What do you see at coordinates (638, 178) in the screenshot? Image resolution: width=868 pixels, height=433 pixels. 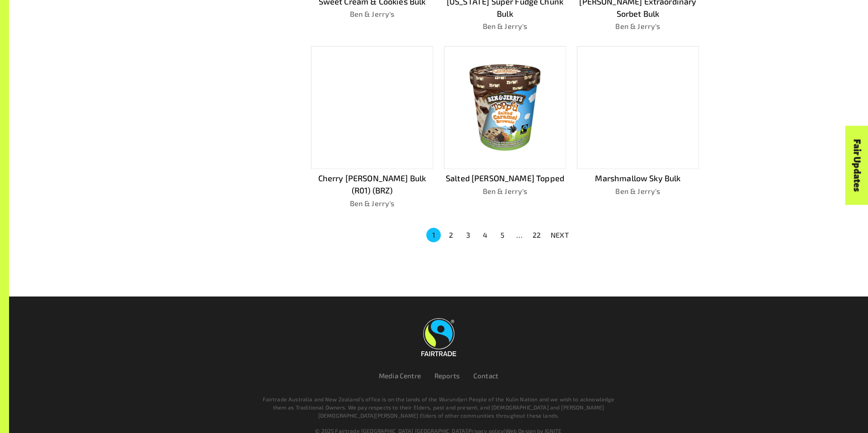 I see `p: Marshmallow Sky Bulk` at bounding box center [638, 178].